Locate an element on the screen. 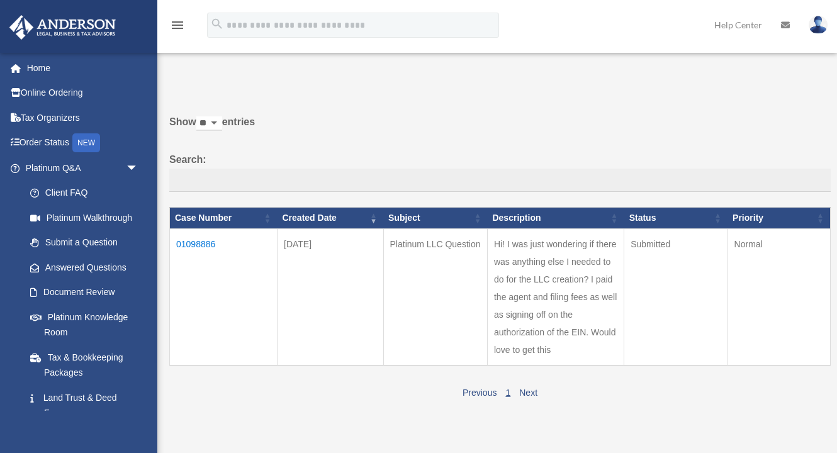 The width and height of the screenshot is (837, 453). th: Status: activate to sort column ascending is located at coordinates (676, 218).